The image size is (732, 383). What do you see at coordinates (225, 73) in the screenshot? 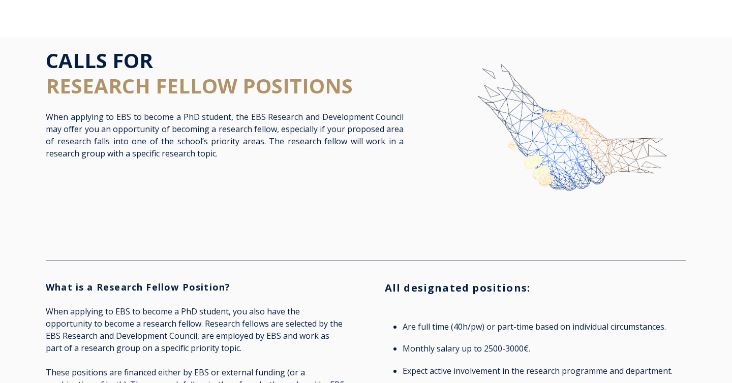
I see `h1: CALLS FOR` at bounding box center [225, 73].